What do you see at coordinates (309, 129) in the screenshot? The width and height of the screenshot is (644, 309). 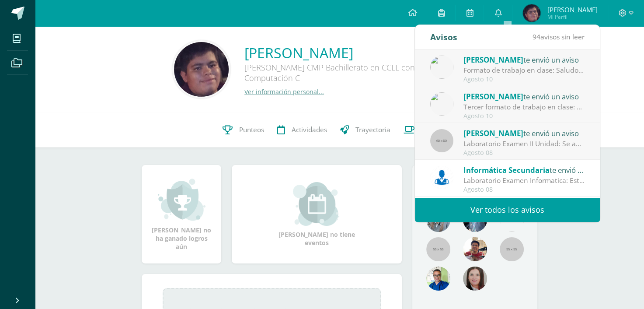 I see `span: Actividades` at bounding box center [309, 129].